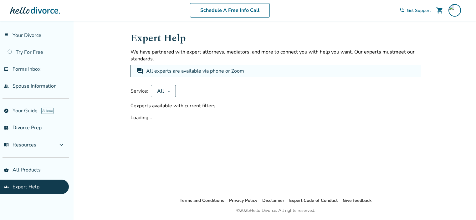 This screenshot has width=476, height=220. Describe the element at coordinates (440, 10) in the screenshot. I see `span: shopping_cart` at that location.